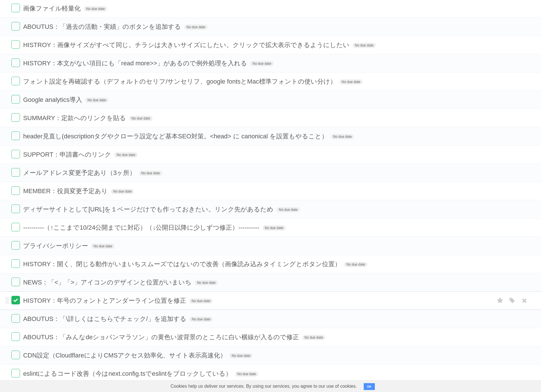  Describe the element at coordinates (162, 336) in the screenshot. I see `span: ABOUTUS：「みんなdeショパンマラソン」の黄色い波背景のところに白い横線が入るので修正` at that location.